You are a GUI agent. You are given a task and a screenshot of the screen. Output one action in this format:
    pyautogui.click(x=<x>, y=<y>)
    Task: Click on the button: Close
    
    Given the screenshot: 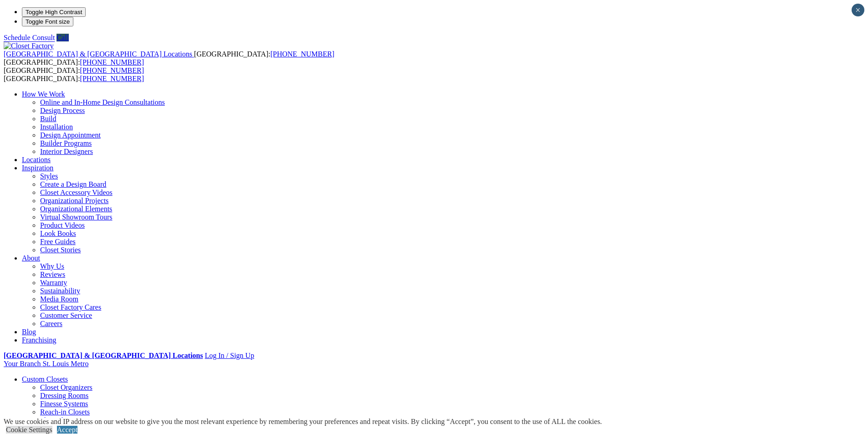 What is the action you would take?
    pyautogui.click(x=858, y=10)
    